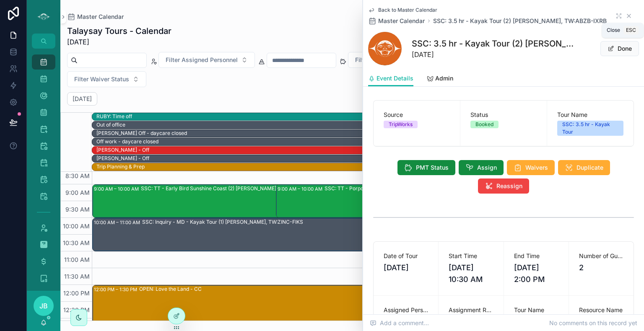 The image size is (644, 331). What do you see at coordinates (584, 168) in the screenshot?
I see `button: Duplicate` at bounding box center [584, 168].